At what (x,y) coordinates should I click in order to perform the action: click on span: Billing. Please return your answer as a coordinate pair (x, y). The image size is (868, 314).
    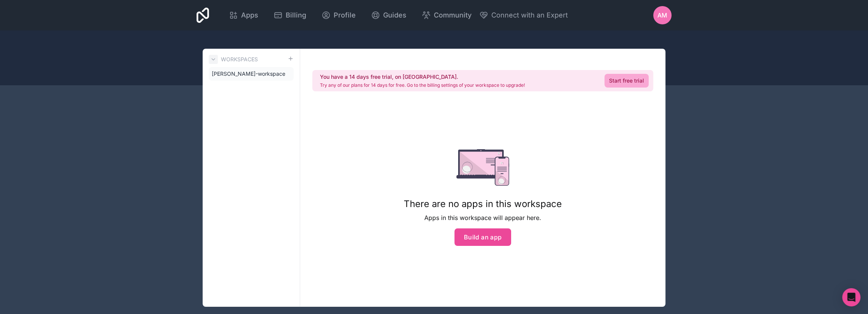
    Looking at the image, I should click on (296, 15).